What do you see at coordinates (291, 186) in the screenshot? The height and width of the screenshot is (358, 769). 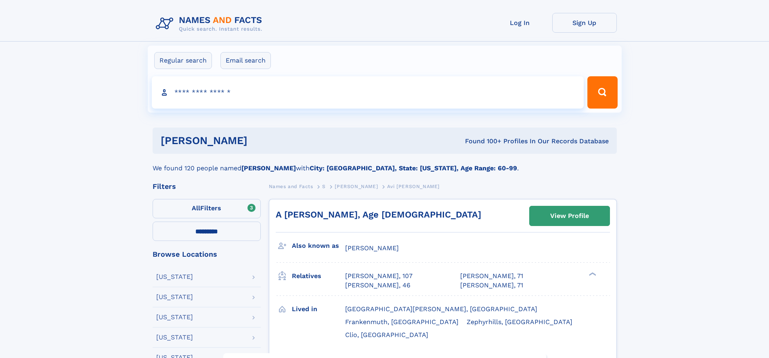 I see `a: Names and Facts` at bounding box center [291, 186].